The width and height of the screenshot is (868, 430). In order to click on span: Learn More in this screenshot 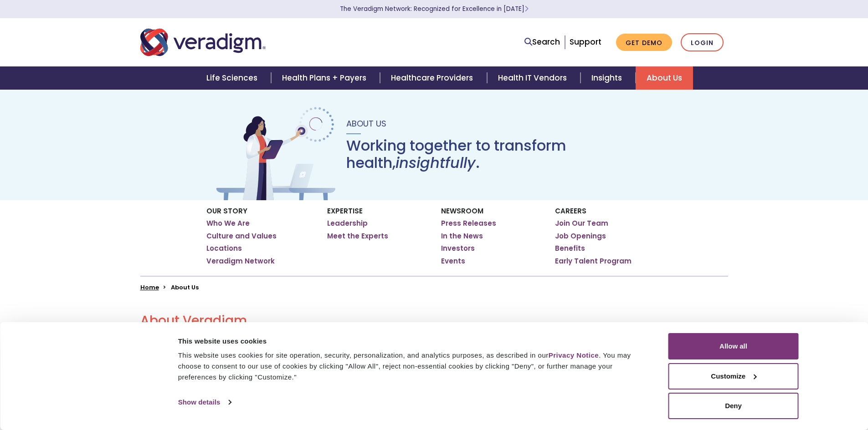, I will do `click(526, 9)`.